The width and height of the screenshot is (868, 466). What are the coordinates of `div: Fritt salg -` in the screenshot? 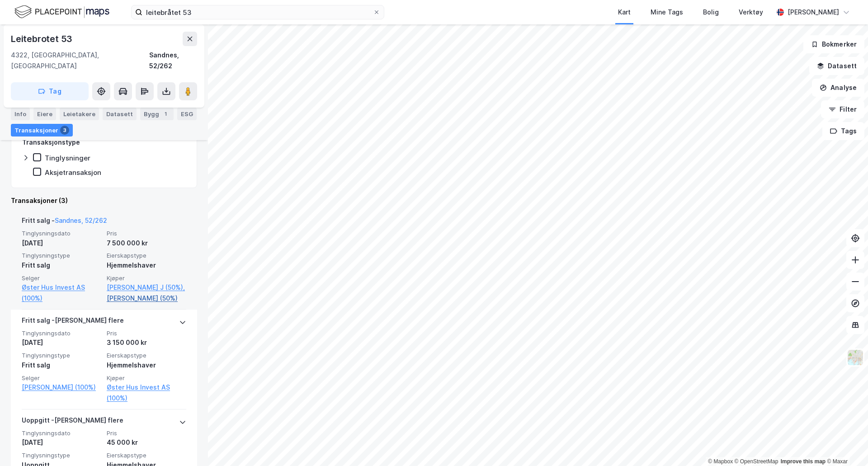 It's located at (64, 222).